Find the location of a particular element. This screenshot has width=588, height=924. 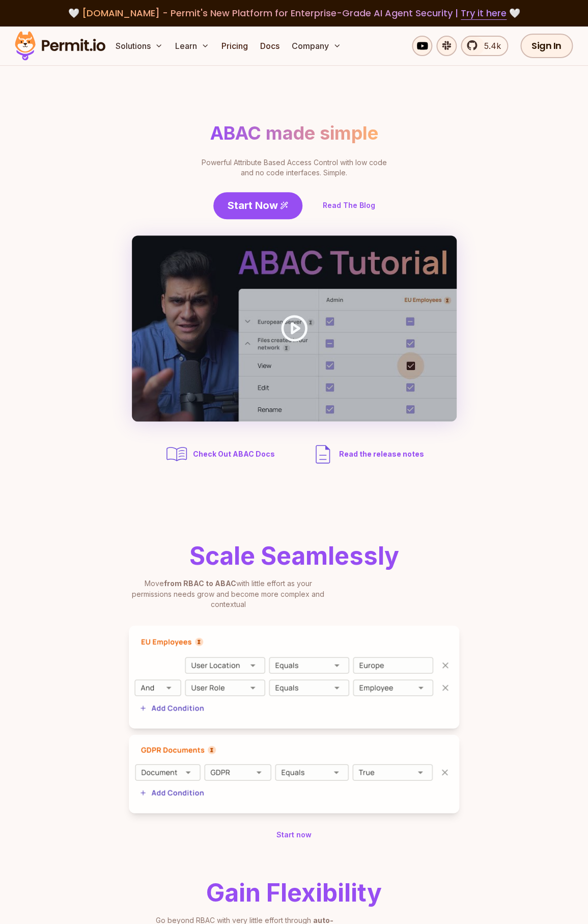

img: Permit logo is located at coordinates (60, 46).